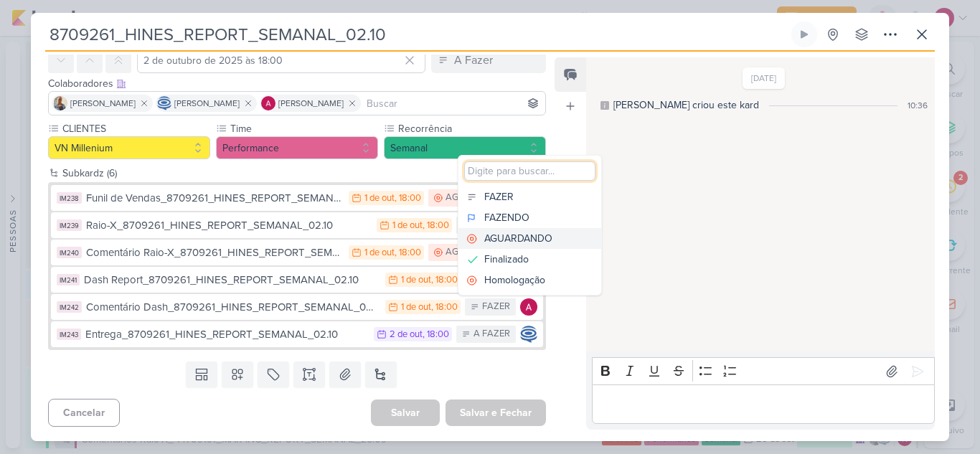 The width and height of the screenshot is (980, 454). What do you see at coordinates (129, 148) in the screenshot?
I see `button: VN Millenium` at bounding box center [129, 148].